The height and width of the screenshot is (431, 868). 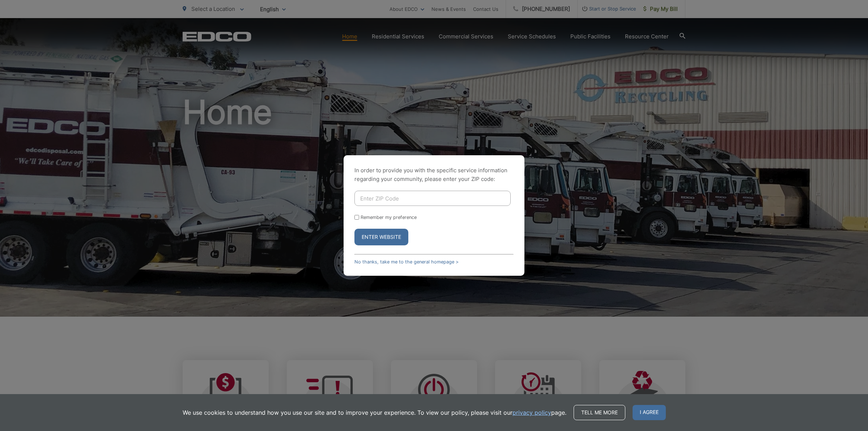 I want to click on span: I agree, so click(x=649, y=413).